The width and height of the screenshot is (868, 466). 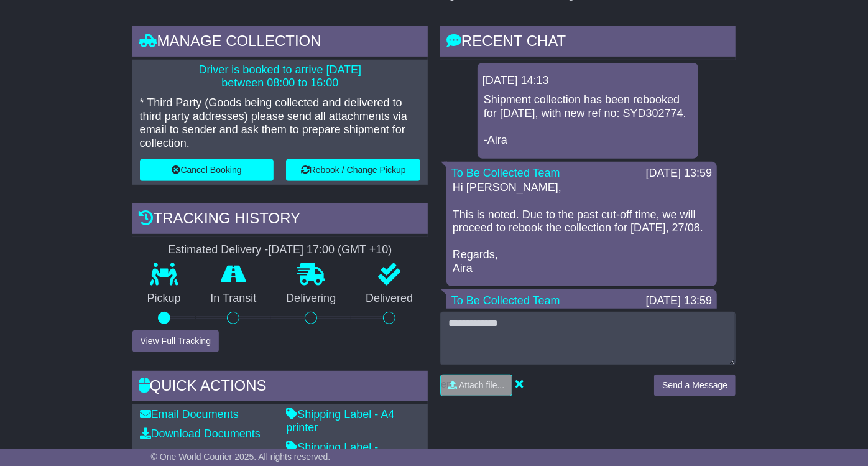 What do you see at coordinates (200, 433) in the screenshot?
I see `a: Download Documents` at bounding box center [200, 433].